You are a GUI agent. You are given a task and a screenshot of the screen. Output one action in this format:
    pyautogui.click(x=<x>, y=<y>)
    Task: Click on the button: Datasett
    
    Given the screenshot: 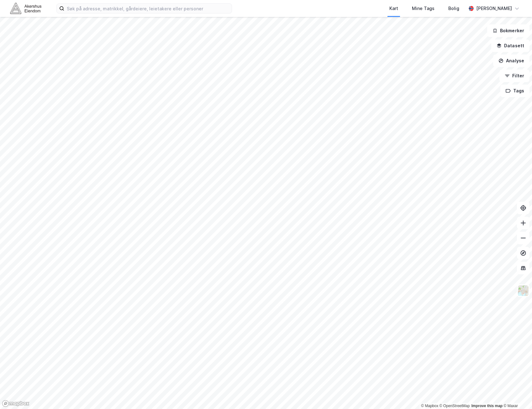 What is the action you would take?
    pyautogui.click(x=510, y=46)
    